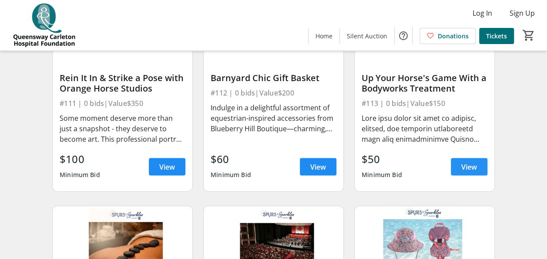 The height and width of the screenshot is (259, 547). I want to click on span: Home, so click(324, 36).